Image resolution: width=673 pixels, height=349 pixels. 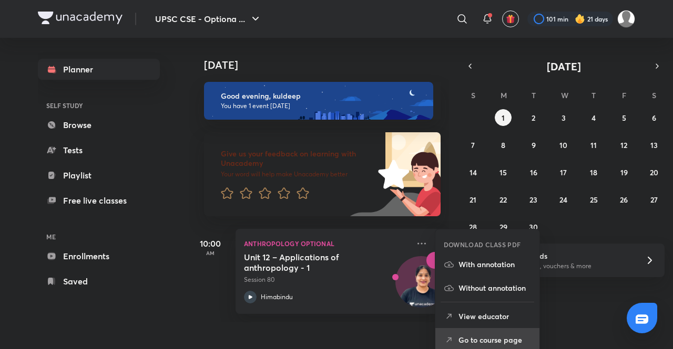 I want to click on button: UPSC CSE - Optiona ..., so click(x=208, y=19).